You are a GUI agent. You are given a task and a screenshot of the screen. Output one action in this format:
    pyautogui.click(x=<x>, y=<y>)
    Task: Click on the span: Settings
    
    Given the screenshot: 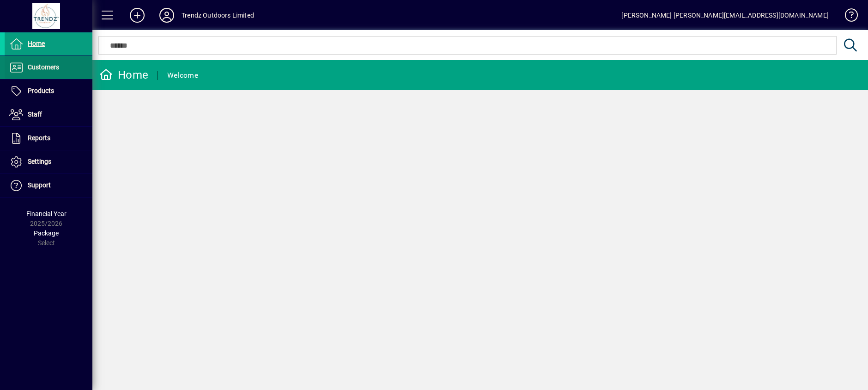 What is the action you would take?
    pyautogui.click(x=39, y=161)
    